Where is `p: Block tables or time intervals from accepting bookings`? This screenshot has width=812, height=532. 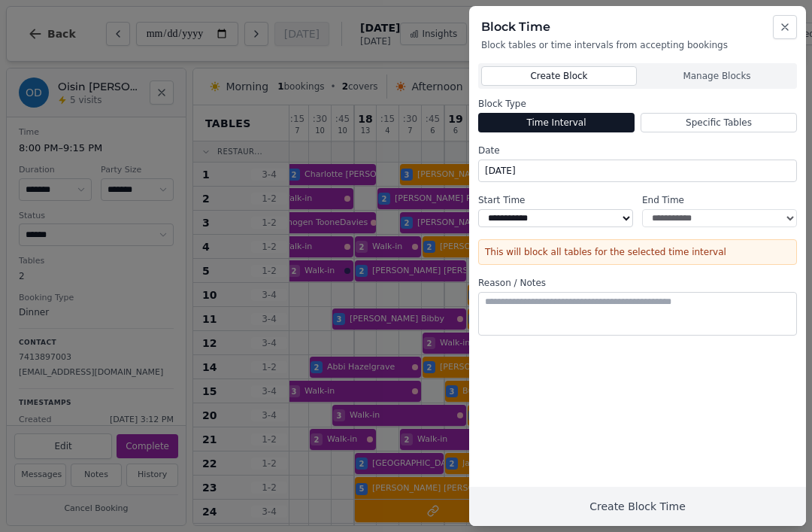 p: Block tables or time intervals from accepting bookings is located at coordinates (637, 45).